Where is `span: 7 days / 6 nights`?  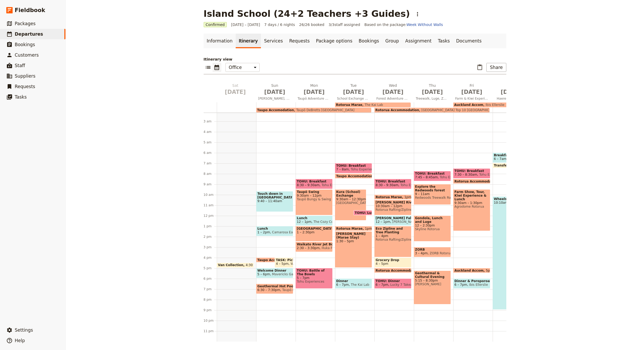 span: 7 days / 6 nights is located at coordinates (280, 25).